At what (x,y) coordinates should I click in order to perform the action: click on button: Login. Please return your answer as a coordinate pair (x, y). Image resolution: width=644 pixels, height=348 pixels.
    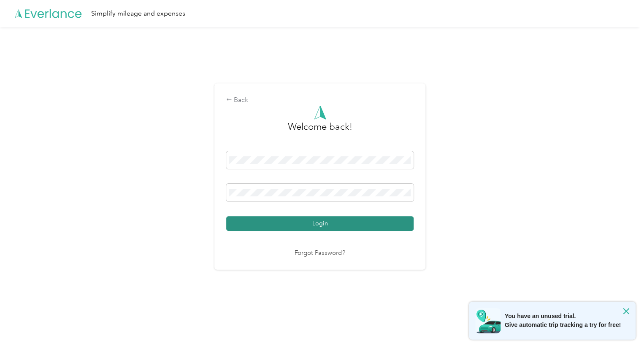
    Looking at the image, I should click on (320, 224).